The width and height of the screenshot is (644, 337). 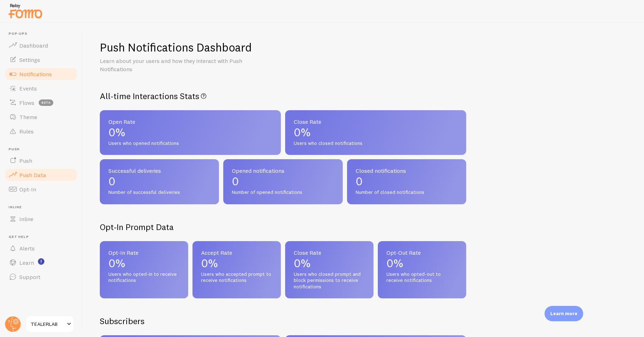 I want to click on a: Settings, so click(x=41, y=60).